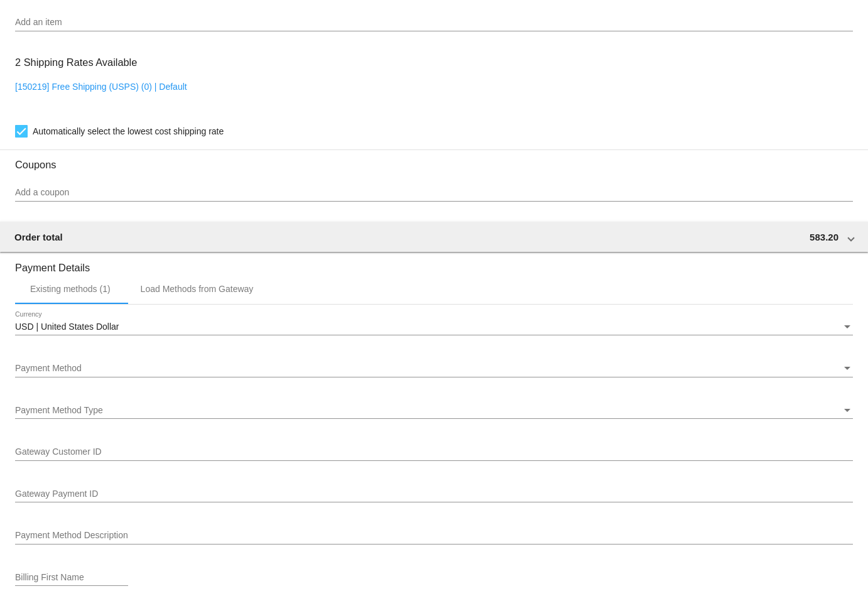 The width and height of the screenshot is (868, 596). What do you see at coordinates (434, 193) in the screenshot?
I see `input: Add a coupon` at bounding box center [434, 193].